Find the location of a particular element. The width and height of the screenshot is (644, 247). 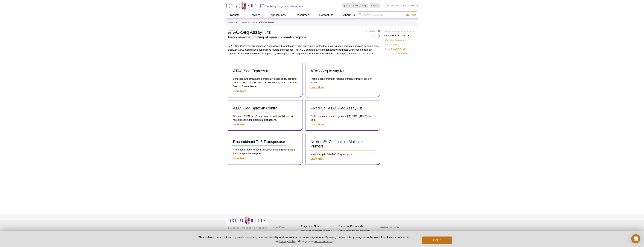

p: Compare ATAC-Seq Assay datasets with confidence to reveal meaningful biological distinctions. is located at coordinates (265, 118).